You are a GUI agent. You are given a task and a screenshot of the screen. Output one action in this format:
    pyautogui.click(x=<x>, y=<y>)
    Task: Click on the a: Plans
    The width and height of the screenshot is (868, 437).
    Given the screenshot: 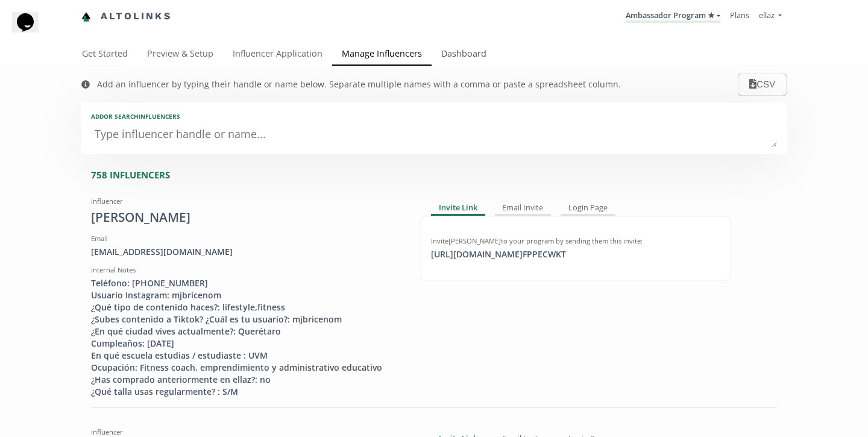 What is the action you would take?
    pyautogui.click(x=739, y=15)
    